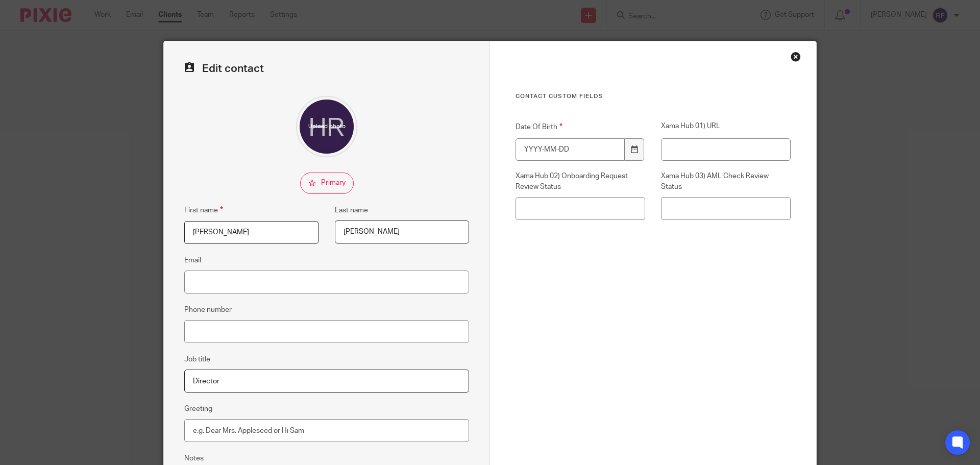 Image resolution: width=980 pixels, height=465 pixels. What do you see at coordinates (197, 360) in the screenshot?
I see `label: Job title` at bounding box center [197, 360].